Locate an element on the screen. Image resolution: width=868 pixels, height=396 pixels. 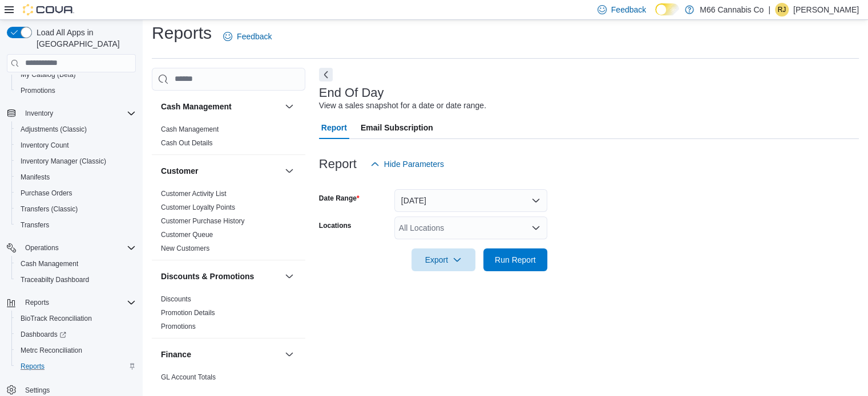
span: Customer Loyalty Points is located at coordinates (198, 207).